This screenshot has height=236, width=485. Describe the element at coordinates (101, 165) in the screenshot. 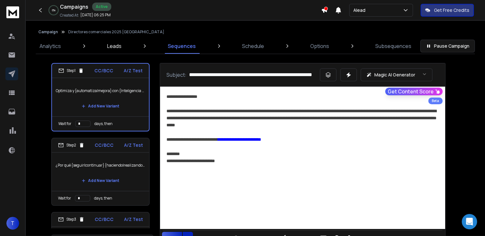

I see `p: ¿Por qué {seguir|continuar} {haciendo|realizando|cometiendo} tareas manuales?` at that location.